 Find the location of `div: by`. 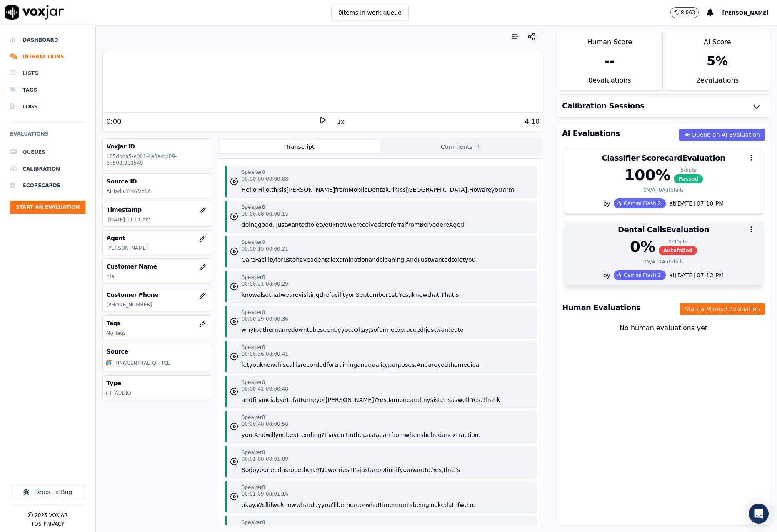

div: by is located at coordinates (664, 277).